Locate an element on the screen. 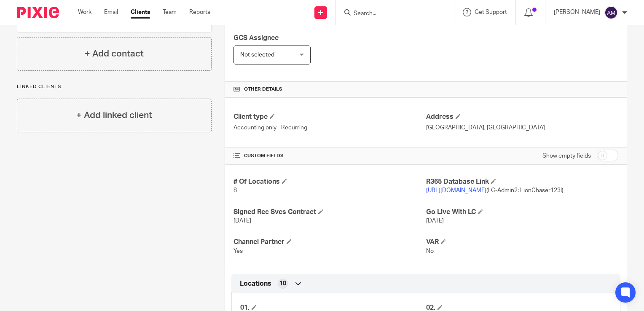 This screenshot has height=311, width=644. h4: + Add linked client is located at coordinates (114, 115).